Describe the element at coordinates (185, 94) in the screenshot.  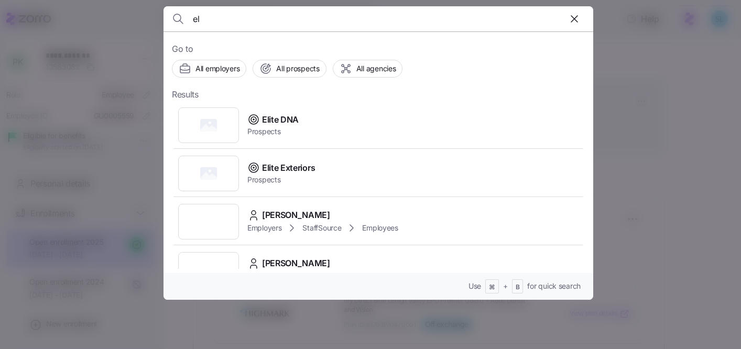
I see `span: Results` at that location.